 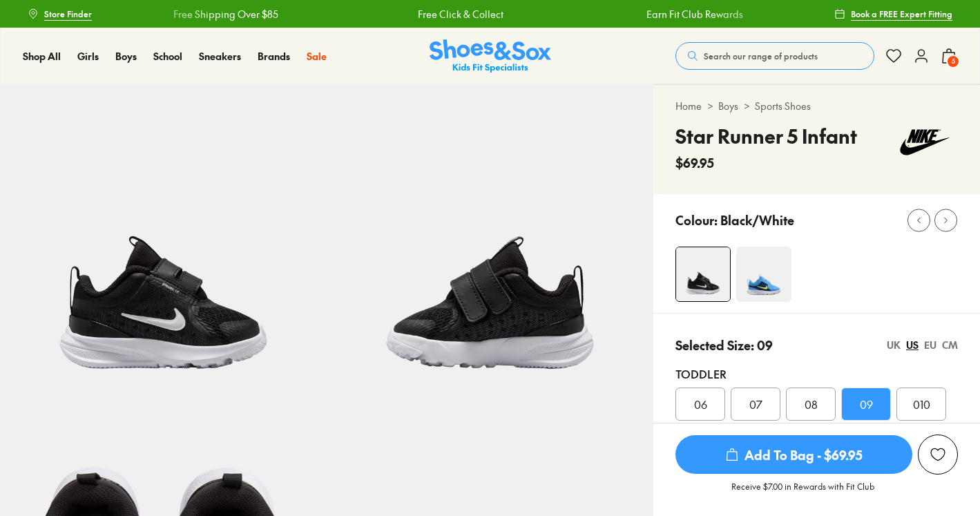 I want to click on span: Brands, so click(x=274, y=56).